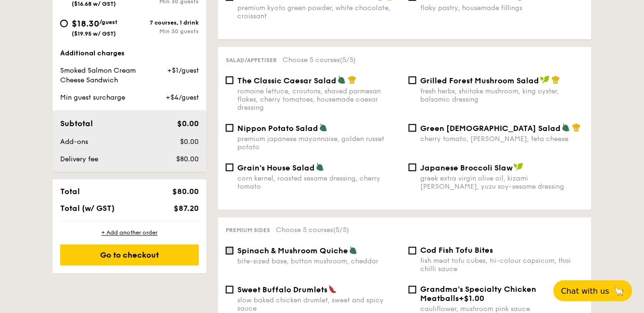  Describe the element at coordinates (85, 24) in the screenshot. I see `span: $18.30` at that location.